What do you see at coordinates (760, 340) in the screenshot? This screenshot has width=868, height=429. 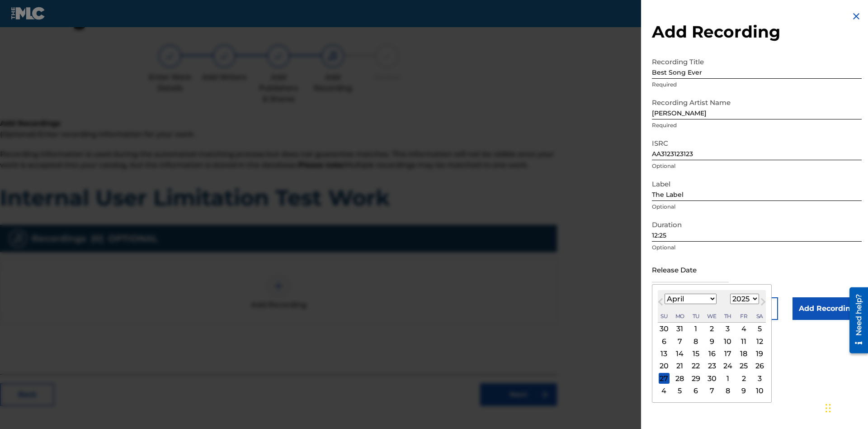 I see `div: Choose Saturday, April 12th, 2025` at bounding box center [760, 340].